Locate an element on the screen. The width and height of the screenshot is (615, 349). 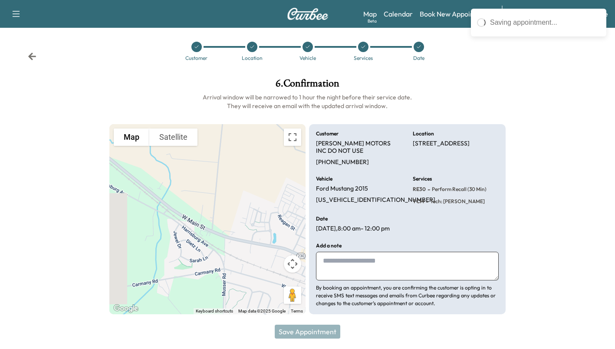
span: TCM is located at coordinates (418, 201).